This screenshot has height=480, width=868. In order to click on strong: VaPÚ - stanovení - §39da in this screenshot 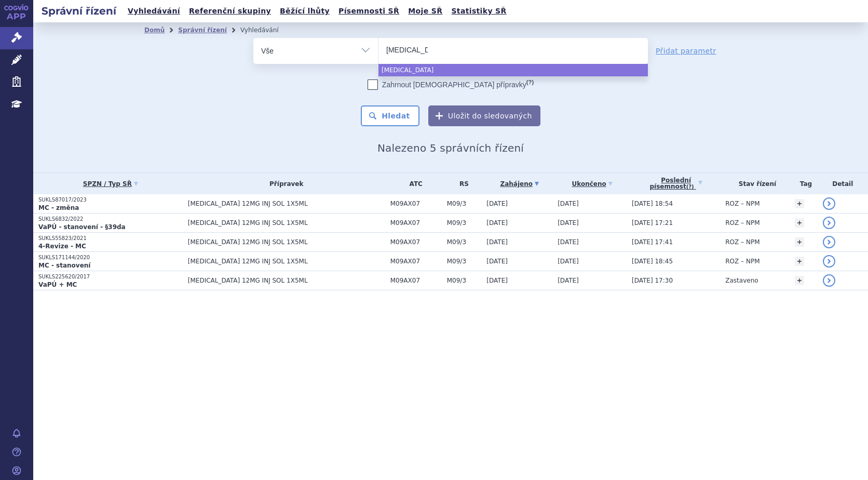, I will do `click(82, 227)`.